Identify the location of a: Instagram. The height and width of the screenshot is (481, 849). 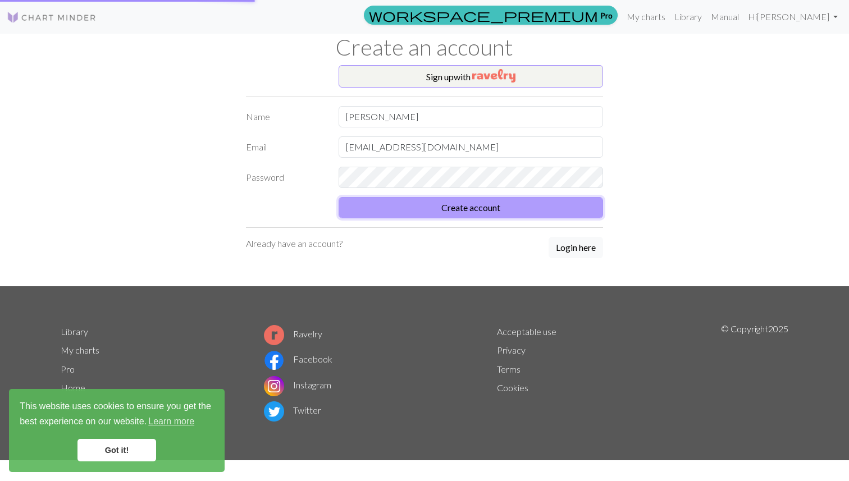
(298, 385).